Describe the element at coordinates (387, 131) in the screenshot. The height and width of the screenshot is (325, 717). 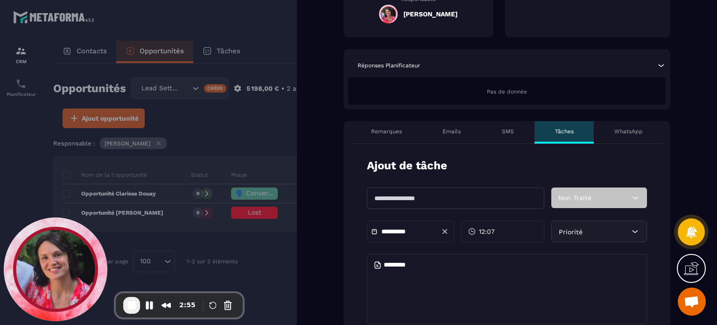
I see `p: Remarques` at that location.